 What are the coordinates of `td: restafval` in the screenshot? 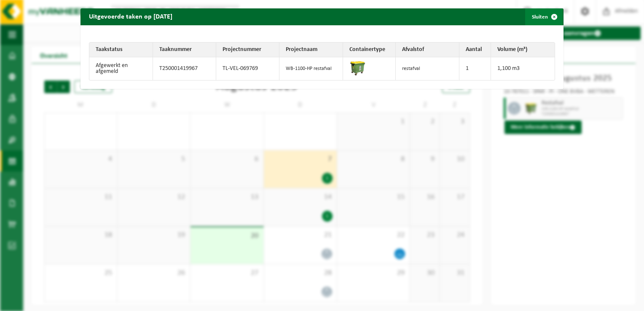 It's located at (428, 69).